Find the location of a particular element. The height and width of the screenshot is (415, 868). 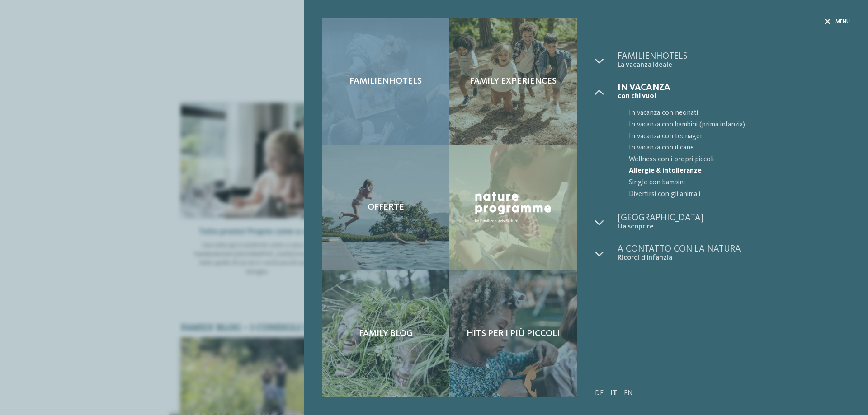

a: DE is located at coordinates (599, 393).